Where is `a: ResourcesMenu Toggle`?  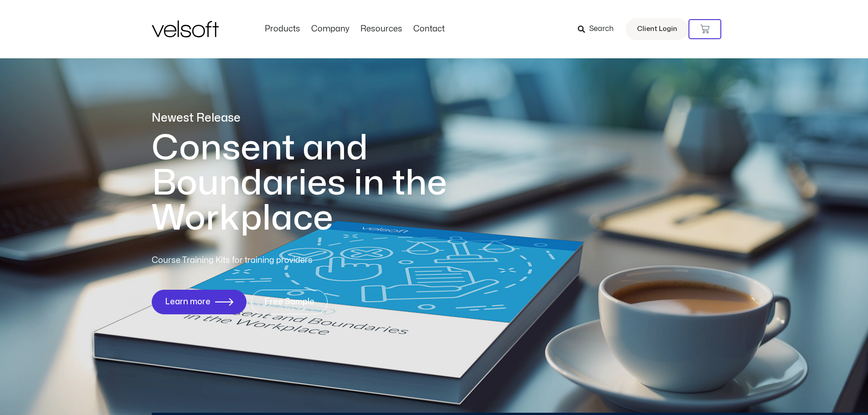 a: ResourcesMenu Toggle is located at coordinates (381, 29).